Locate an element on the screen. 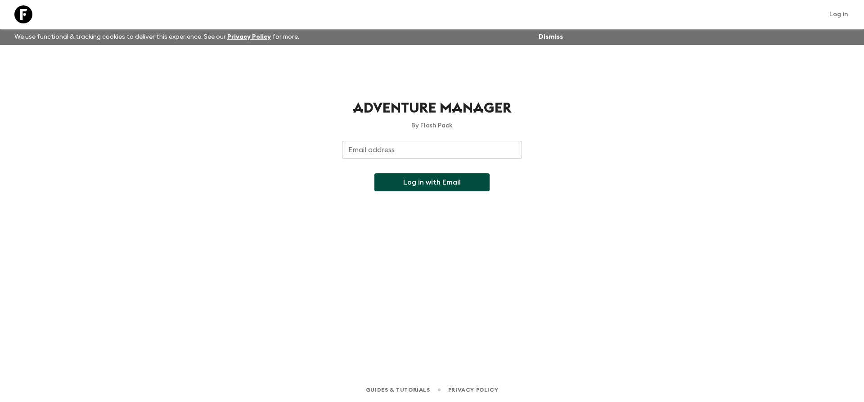  p: By Flash Pack is located at coordinates (432, 125).